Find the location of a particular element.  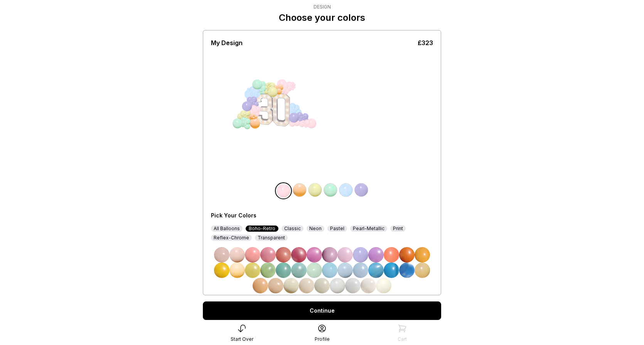

div: Neon is located at coordinates (315, 229).